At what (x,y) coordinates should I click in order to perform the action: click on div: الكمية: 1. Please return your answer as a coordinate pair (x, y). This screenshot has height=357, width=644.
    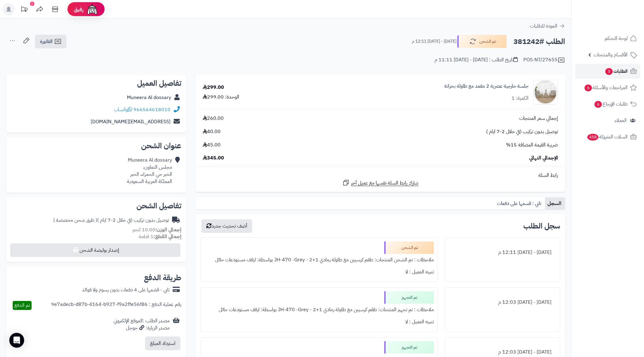
    Looking at the image, I should click on (520, 98).